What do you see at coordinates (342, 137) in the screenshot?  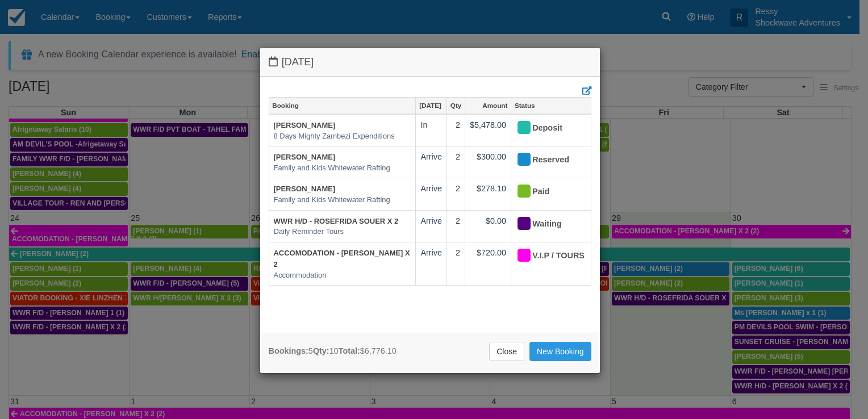 I see `em: 8 Days Mighty Zambezi Expenditions` at bounding box center [342, 137].